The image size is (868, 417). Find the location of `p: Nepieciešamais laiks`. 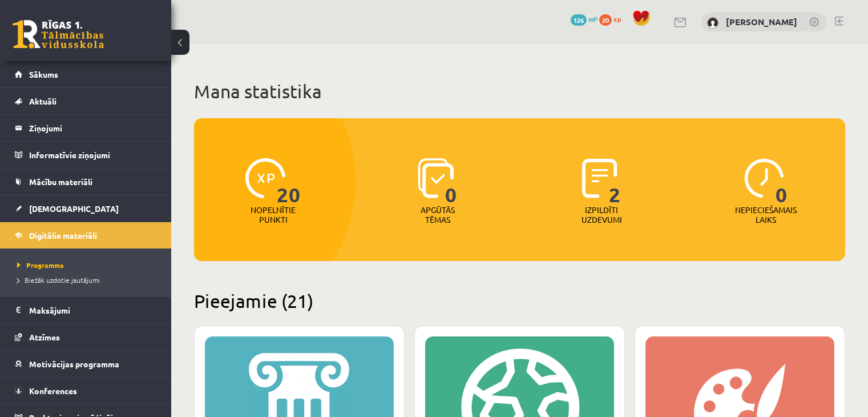

p: Nepieciešamais laiks is located at coordinates (766, 215).